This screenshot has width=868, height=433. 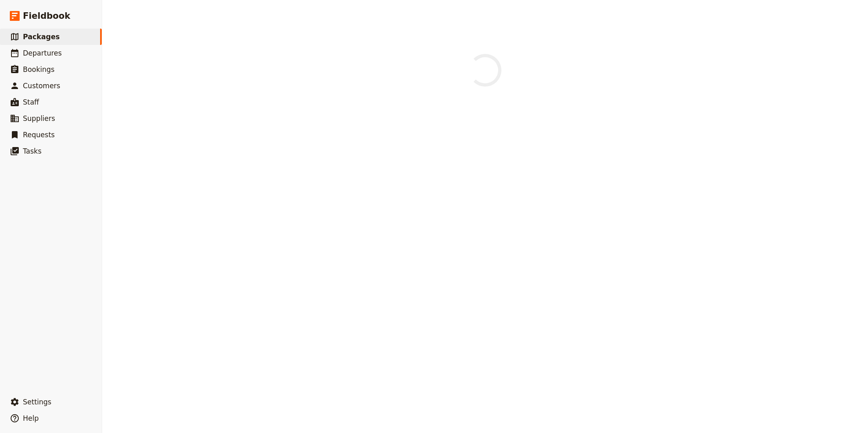 I want to click on span: Departures, so click(x=42, y=53).